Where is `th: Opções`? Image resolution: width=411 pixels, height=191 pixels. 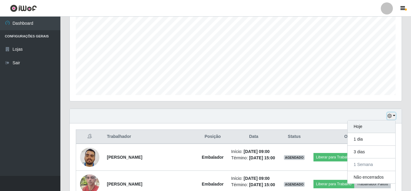 th: Opções is located at coordinates (352, 137).